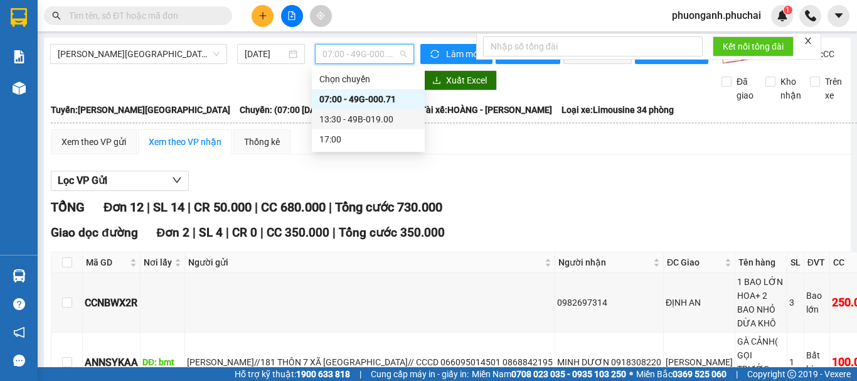  Describe the element at coordinates (810, 16) in the screenshot. I see `img: phone-icon` at that location.